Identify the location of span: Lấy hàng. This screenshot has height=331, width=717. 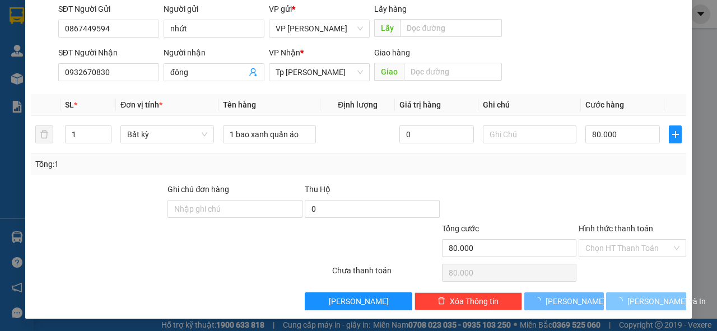
(390, 9).